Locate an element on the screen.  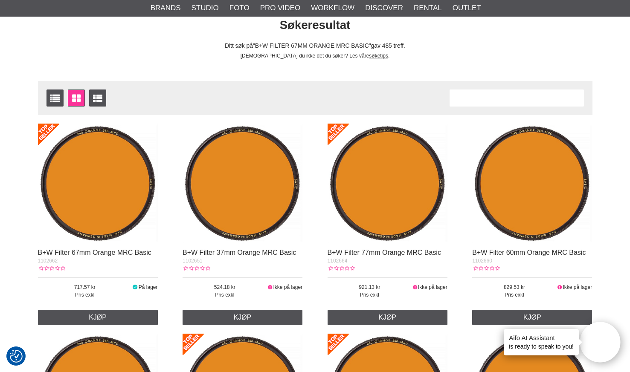
h1: Søkeresultat is located at coordinates (315, 25).